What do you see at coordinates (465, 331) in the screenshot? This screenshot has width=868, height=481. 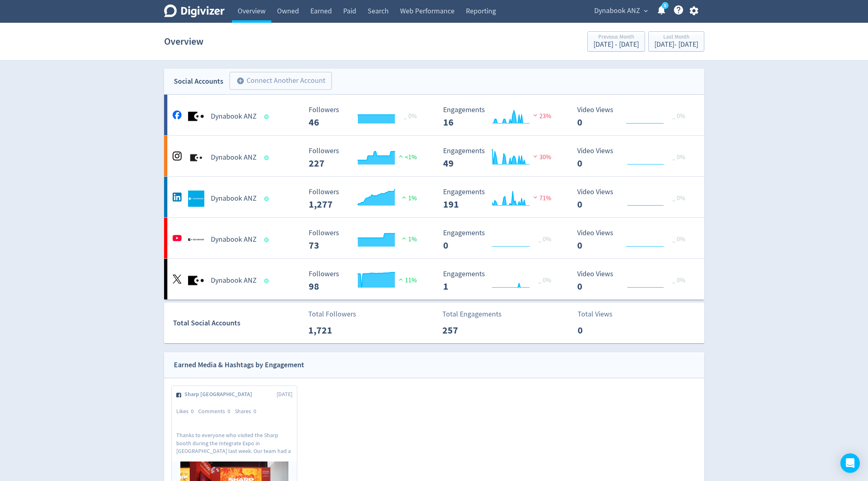 I see `p: 257` at bounding box center [465, 331].